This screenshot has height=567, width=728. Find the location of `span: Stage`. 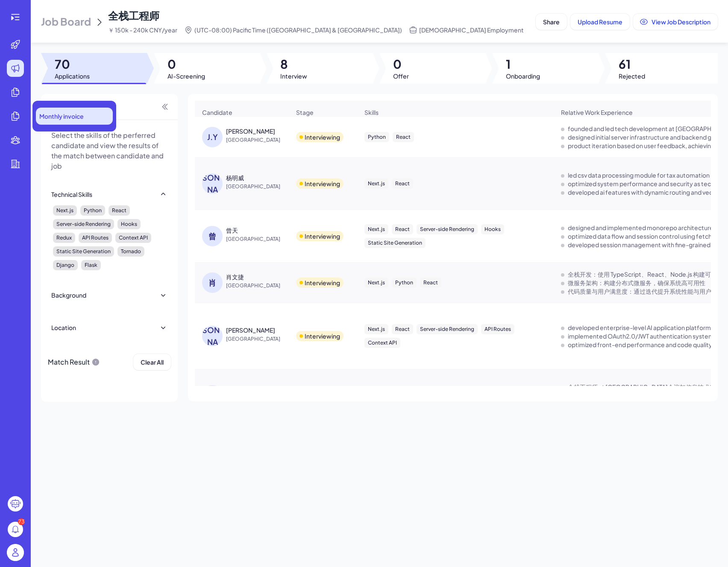

span: Stage is located at coordinates (304, 112).